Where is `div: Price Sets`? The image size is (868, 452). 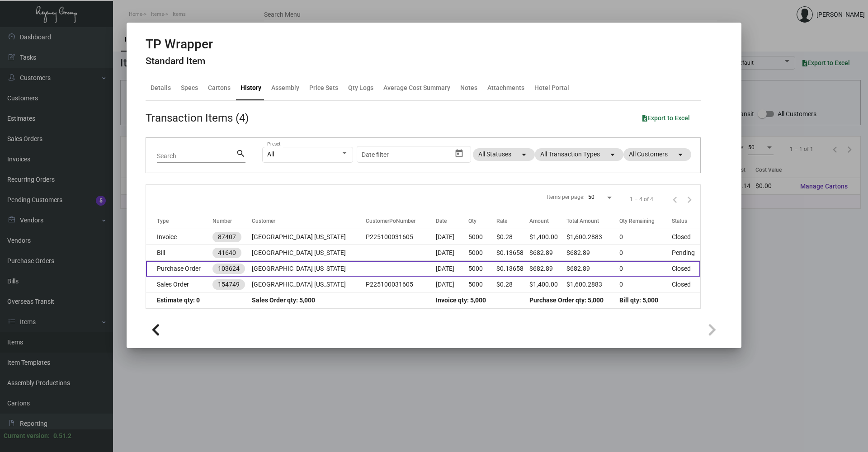 div: Price Sets is located at coordinates (324, 88).